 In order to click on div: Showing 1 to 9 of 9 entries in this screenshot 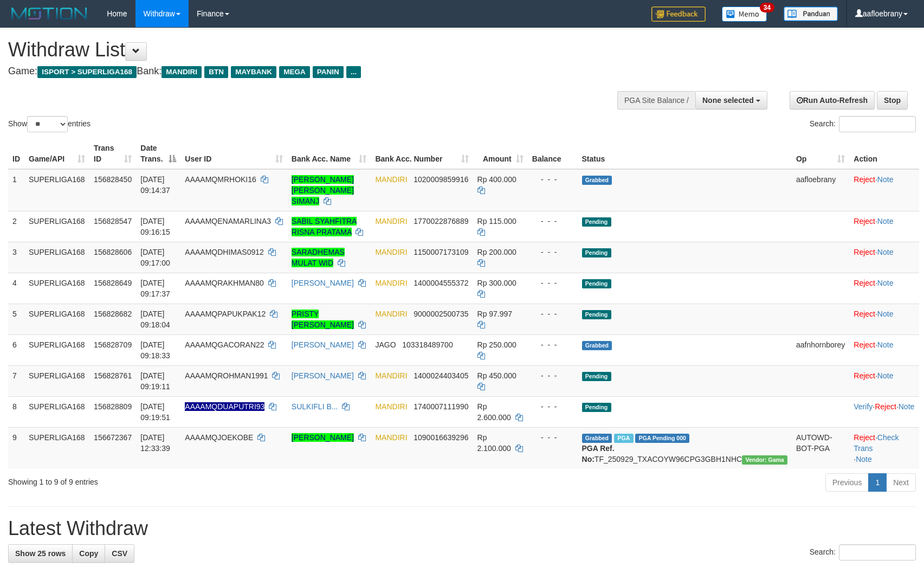, I will do `click(192, 480)`.